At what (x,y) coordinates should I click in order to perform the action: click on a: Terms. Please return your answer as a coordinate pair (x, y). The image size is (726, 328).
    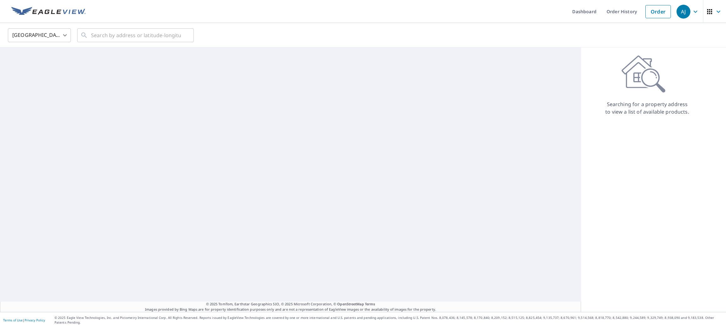
    Looking at the image, I should click on (370, 304).